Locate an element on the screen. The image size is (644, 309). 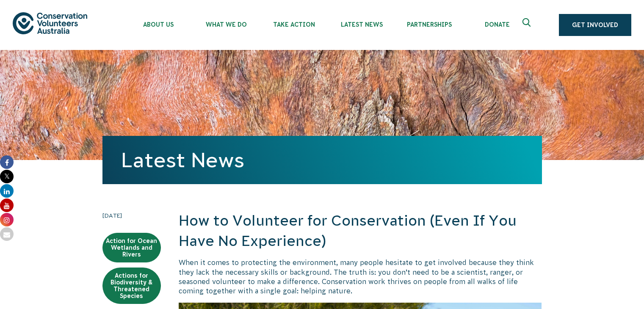
span: Latest News is located at coordinates (361, 24).